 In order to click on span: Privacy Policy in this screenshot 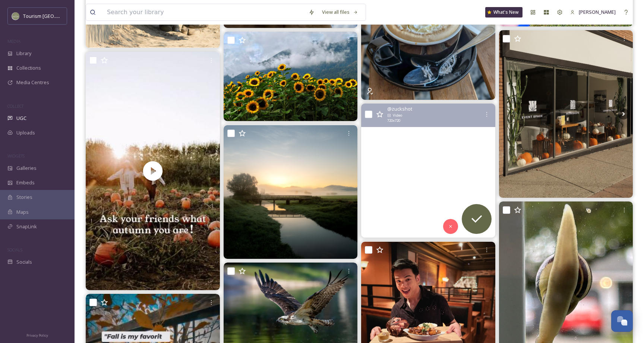, I will do `click(37, 335)`.